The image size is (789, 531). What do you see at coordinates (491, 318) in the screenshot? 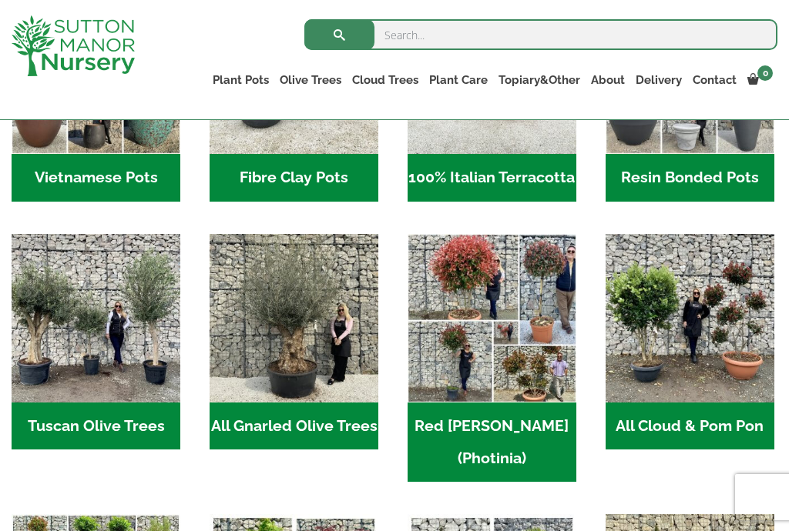
I see `img: Home - F5A23A45 75B5 4929 8FB2 454246946332` at bounding box center [491, 318].